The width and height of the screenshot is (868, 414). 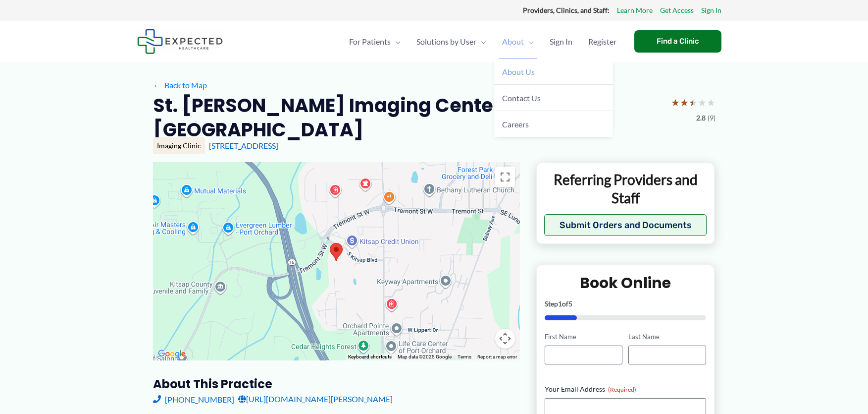 I want to click on a: About Us, so click(x=554, y=72).